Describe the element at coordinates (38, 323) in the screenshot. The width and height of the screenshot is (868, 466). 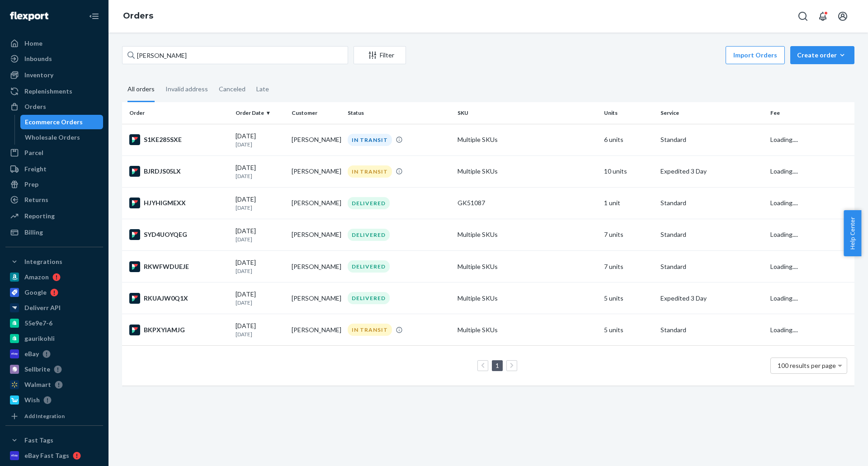
I see `div: 55e9e7-6` at that location.